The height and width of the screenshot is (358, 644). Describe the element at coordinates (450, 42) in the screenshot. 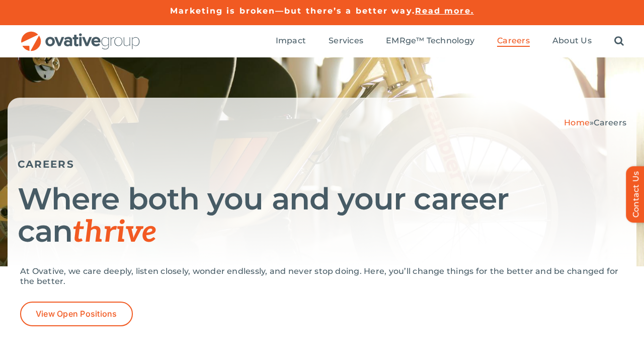

I see `nav: Menu` at that location.